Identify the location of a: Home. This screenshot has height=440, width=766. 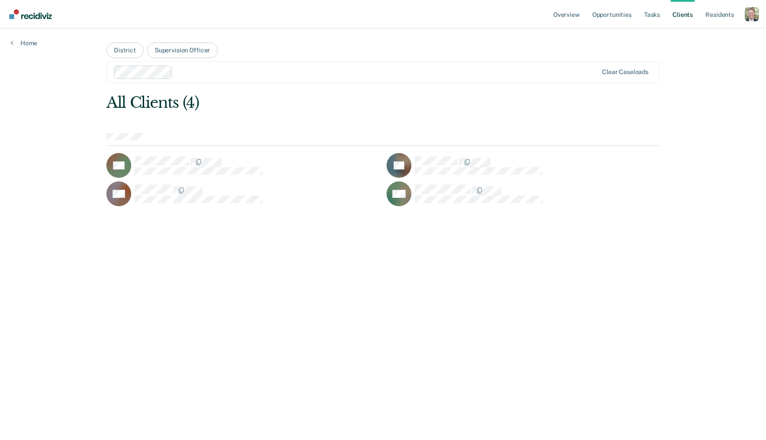
(24, 43).